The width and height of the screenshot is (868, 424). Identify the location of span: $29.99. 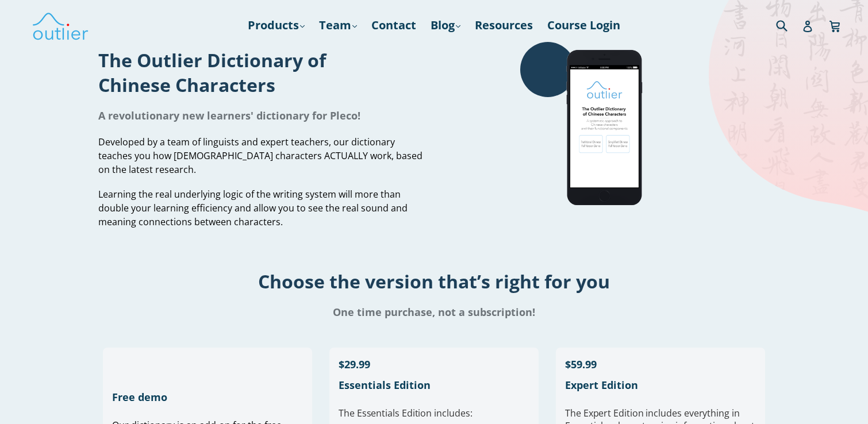
(354, 364).